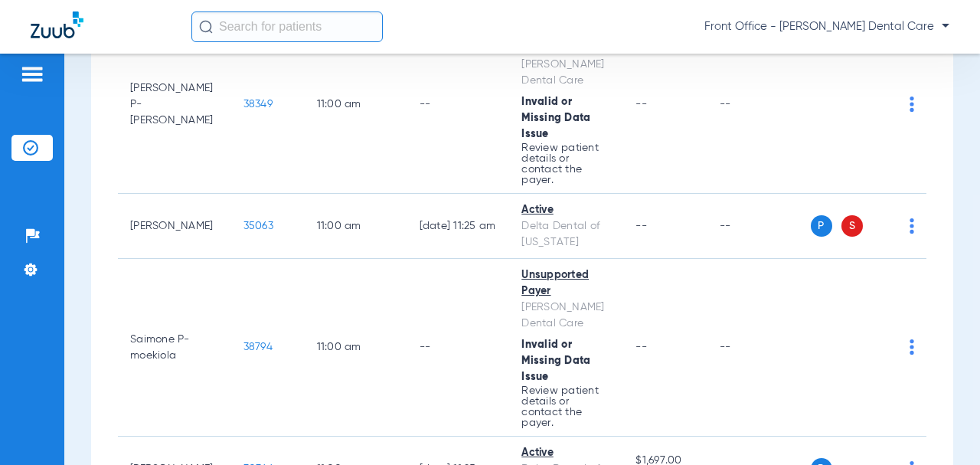 The image size is (980, 465). What do you see at coordinates (32, 74) in the screenshot?
I see `img: hamburger-icon` at bounding box center [32, 74].